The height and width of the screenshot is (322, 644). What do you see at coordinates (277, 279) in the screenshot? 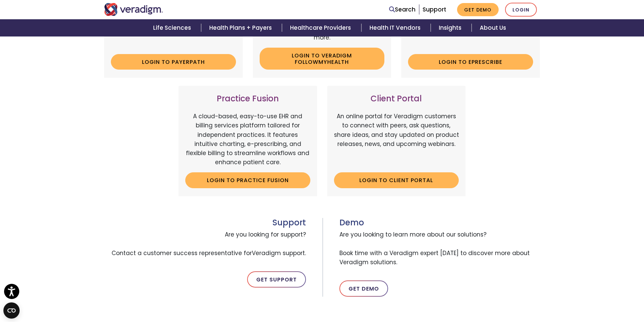
I see `a: Get Support` at bounding box center [277, 279].